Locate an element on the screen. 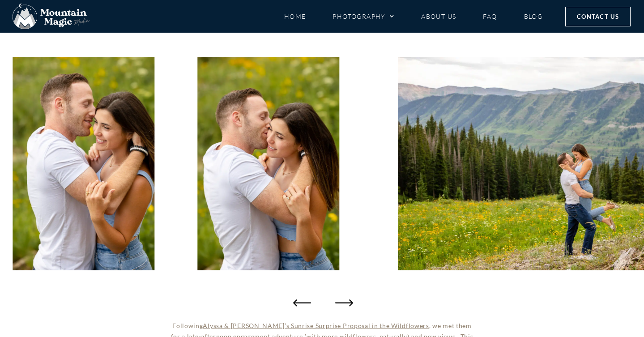  img: Washington Gulch wildflowers engagement session wildflower festival Crested Butte photographer Gu... is located at coordinates (268, 164).